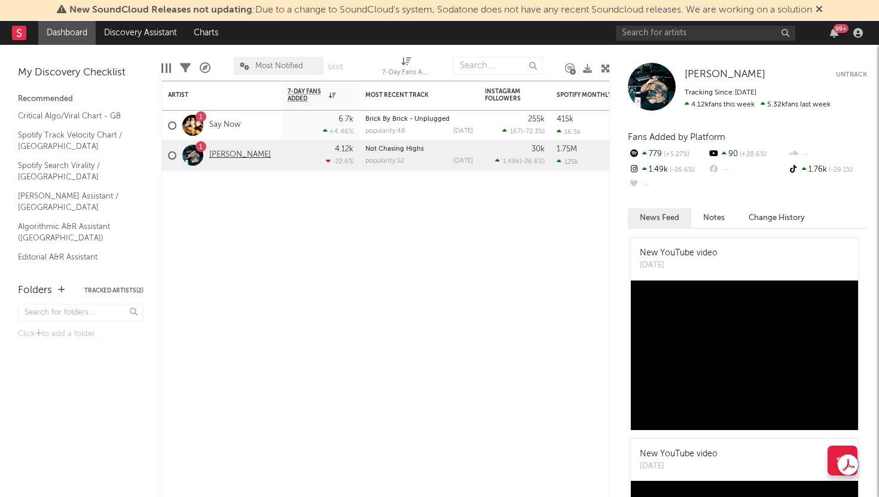 Image resolution: width=879 pixels, height=497 pixels. What do you see at coordinates (511, 161) in the screenshot?
I see `span: 1.49k` at bounding box center [511, 161].